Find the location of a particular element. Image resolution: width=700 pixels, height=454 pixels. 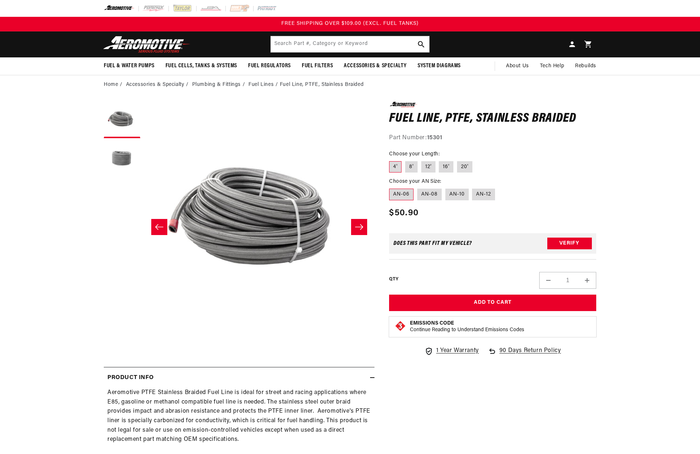

a: 1 Year Warranty is located at coordinates (452, 351).